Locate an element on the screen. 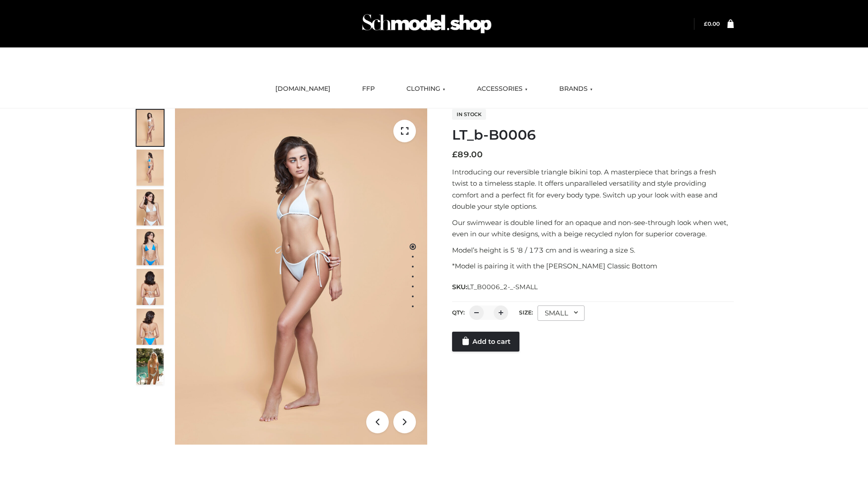 The height and width of the screenshot is (488, 868). bdi: 89.00 is located at coordinates (468, 154).